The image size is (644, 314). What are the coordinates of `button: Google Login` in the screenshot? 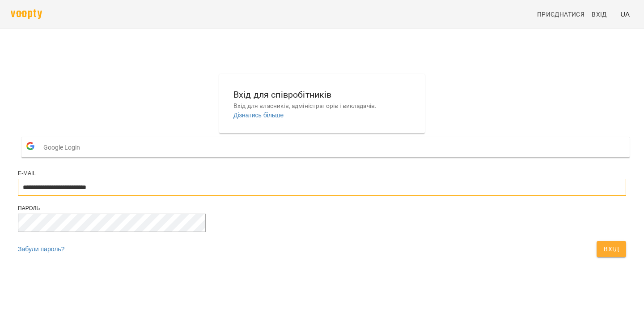 It's located at (325, 147).